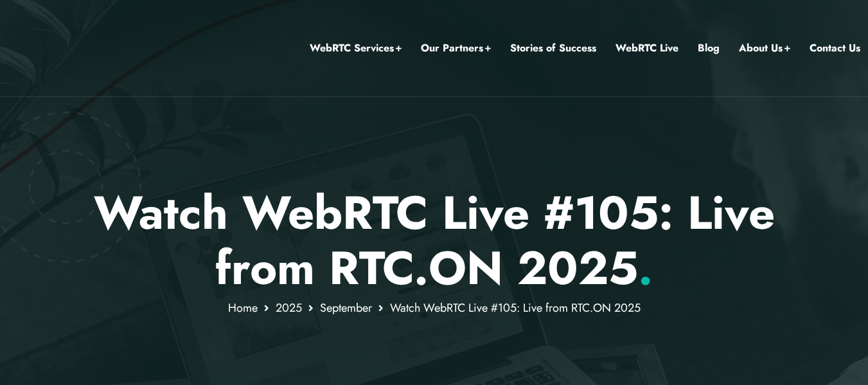  Describe the element at coordinates (709, 48) in the screenshot. I see `a: Blog` at that location.